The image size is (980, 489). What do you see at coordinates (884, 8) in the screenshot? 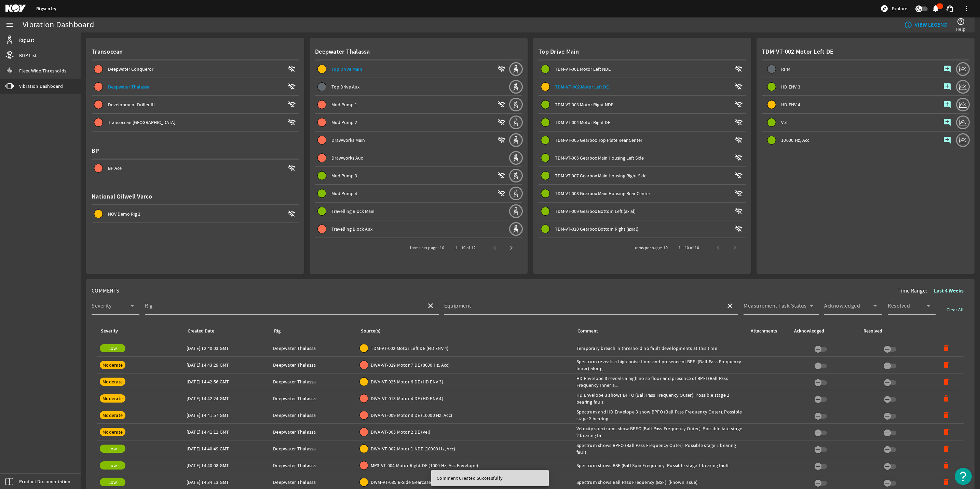
I see `mat-icon: explore` at bounding box center [884, 8].